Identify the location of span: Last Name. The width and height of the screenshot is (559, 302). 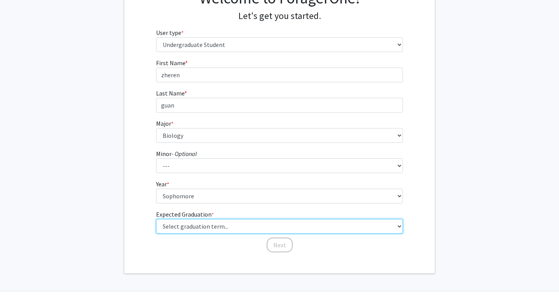
(170, 93).